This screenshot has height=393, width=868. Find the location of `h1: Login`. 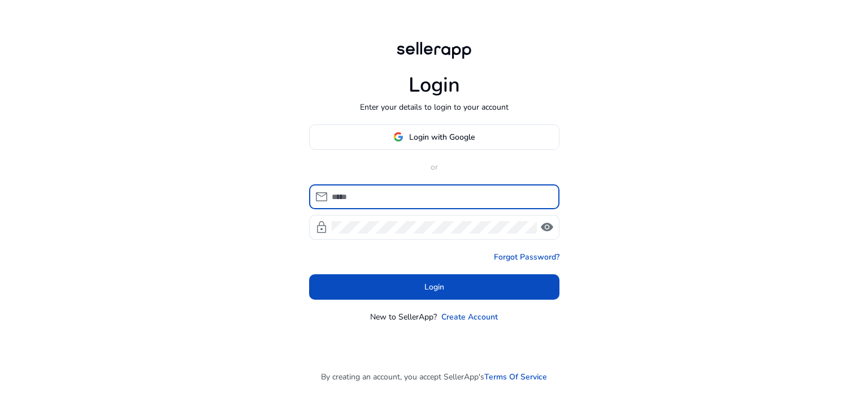

h1: Login is located at coordinates (434, 85).